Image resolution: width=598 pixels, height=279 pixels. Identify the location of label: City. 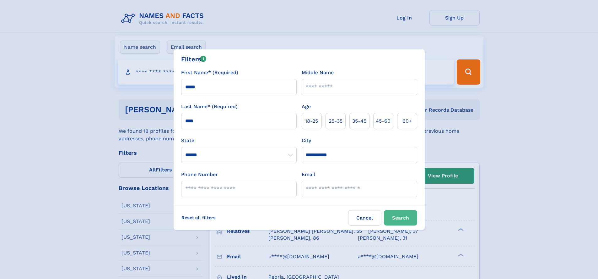
(307, 140).